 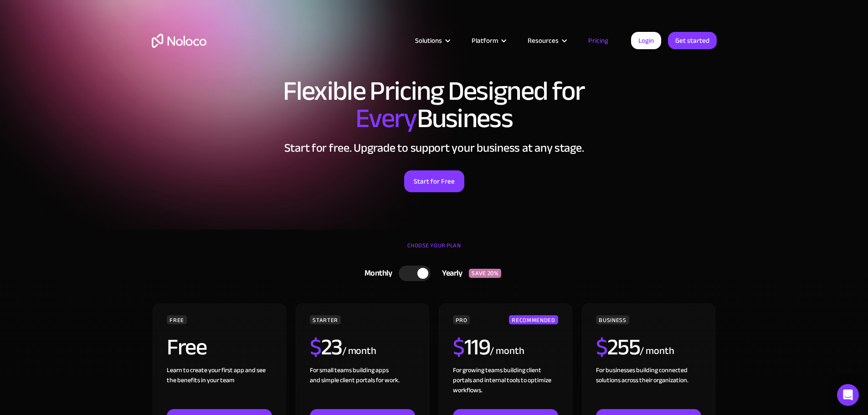 What do you see at coordinates (325, 319) in the screenshot?
I see `div: STARTER` at bounding box center [325, 319].